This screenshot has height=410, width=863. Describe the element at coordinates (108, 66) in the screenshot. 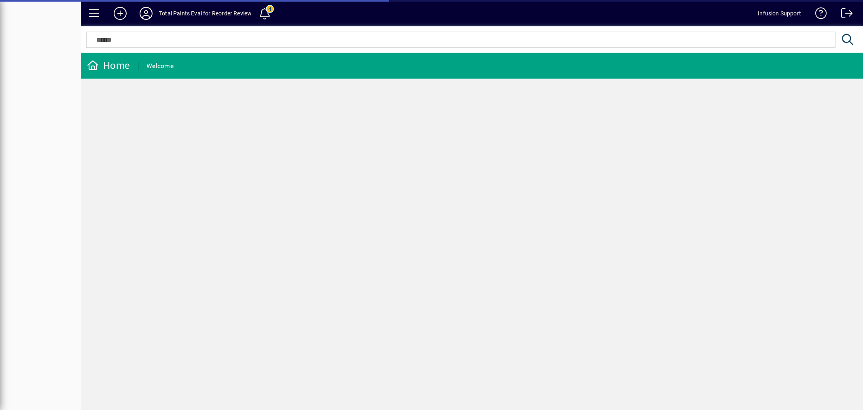

I see `div: Home` at that location.